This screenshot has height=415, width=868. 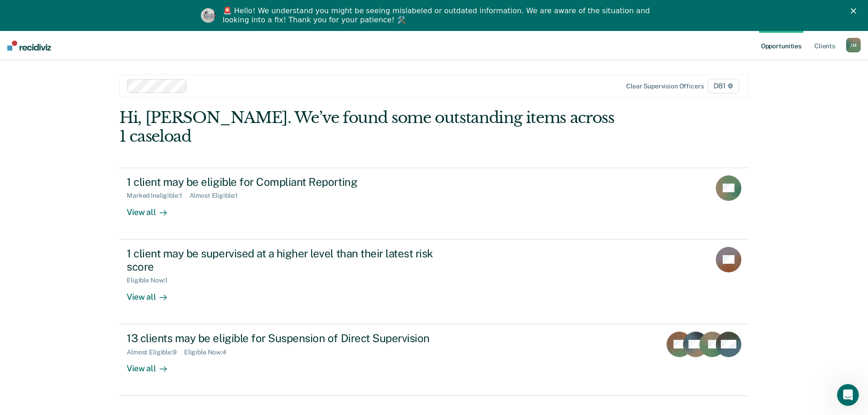 I want to click on div: Eligible Now : 1, so click(x=151, y=280).